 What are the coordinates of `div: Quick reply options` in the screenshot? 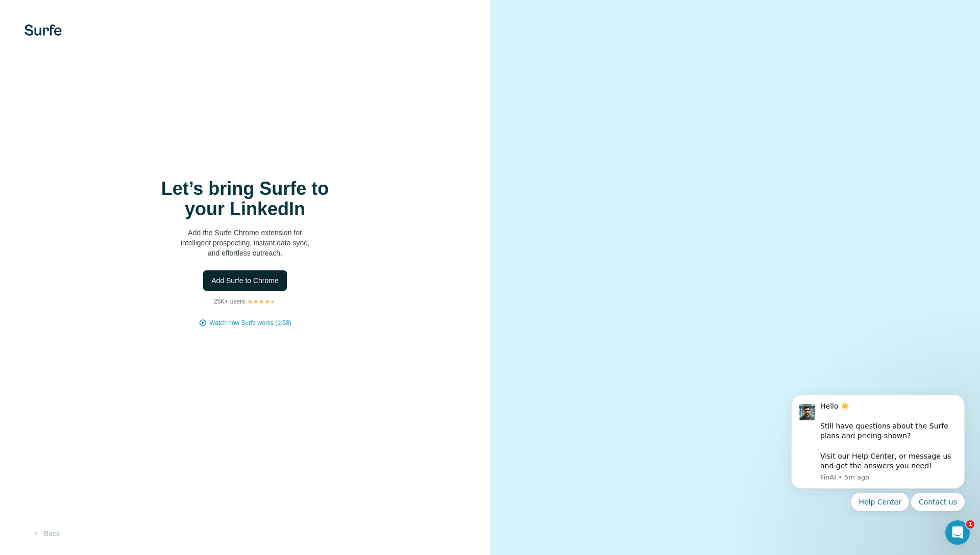 It's located at (102, 116).